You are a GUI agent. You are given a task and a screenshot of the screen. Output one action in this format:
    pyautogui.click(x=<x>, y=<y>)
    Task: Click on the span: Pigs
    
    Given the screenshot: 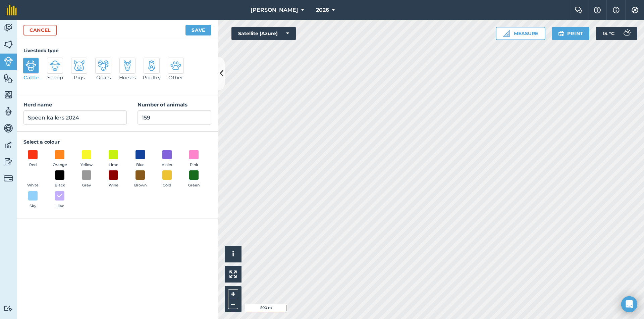 What is the action you would take?
    pyautogui.click(x=79, y=77)
    